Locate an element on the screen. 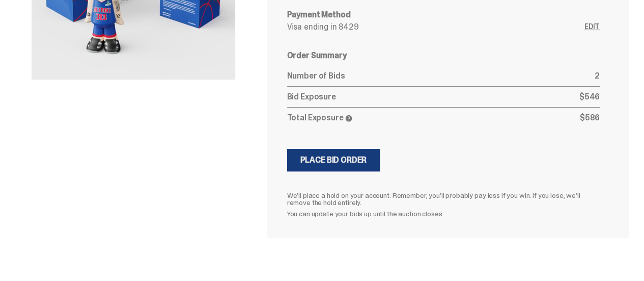 The height and width of the screenshot is (281, 644). a: Edit is located at coordinates (592, 27).